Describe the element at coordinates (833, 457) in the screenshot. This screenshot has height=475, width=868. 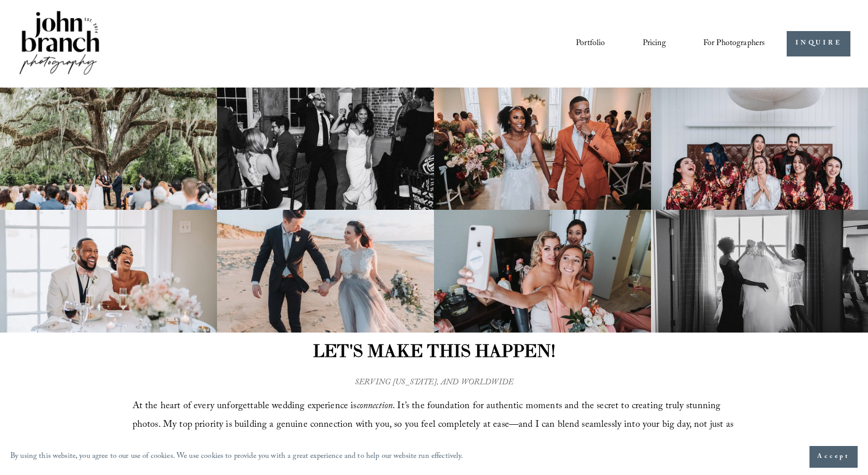
I see `span: Accept` at that location.